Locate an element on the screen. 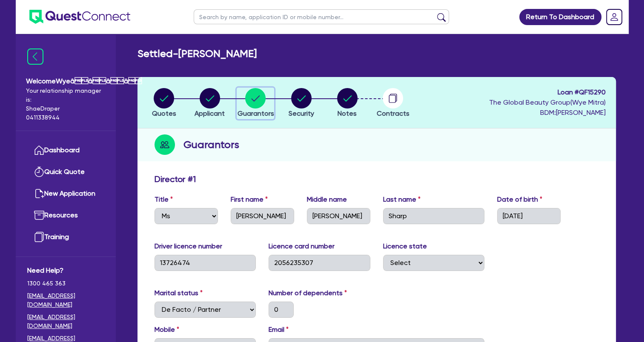 Image resolution: width=644 pixels, height=342 pixels. button: Contracts is located at coordinates (393, 103).